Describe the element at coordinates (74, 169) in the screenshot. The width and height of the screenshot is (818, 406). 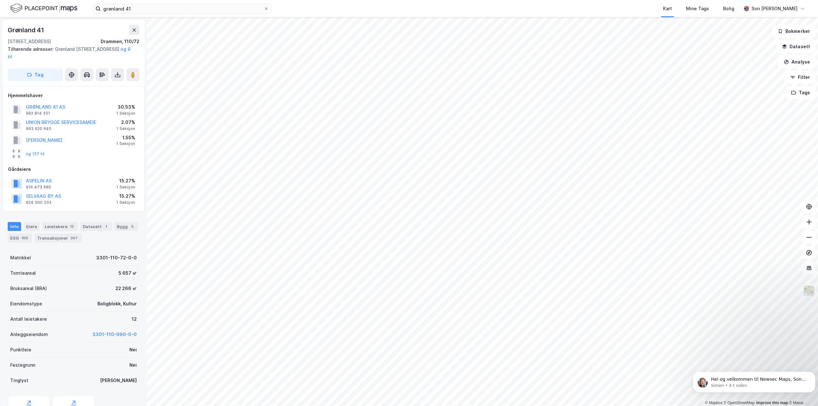
I see `div: Gårdeiere` at that location.